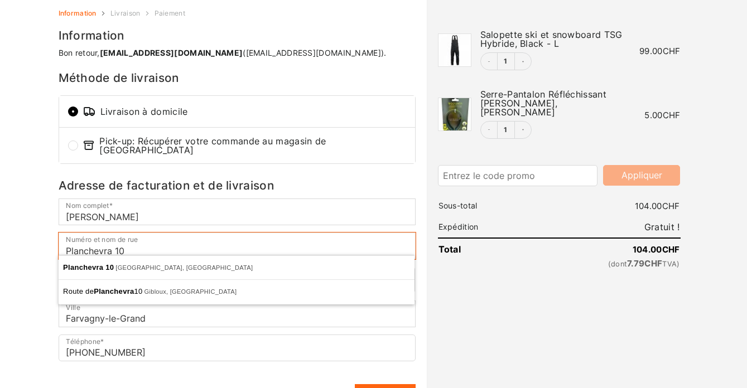 Image resolution: width=747 pixels, height=388 pixels. What do you see at coordinates (170, 13) in the screenshot?
I see `a: Paiement` at bounding box center [170, 13].